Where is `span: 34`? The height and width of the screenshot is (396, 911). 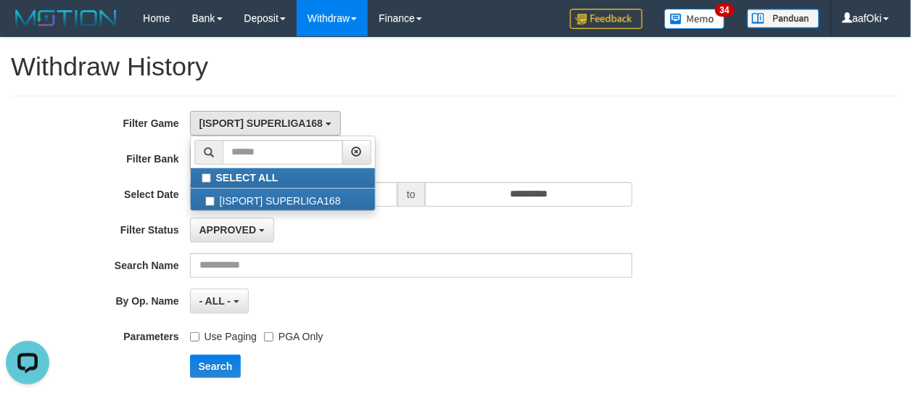 span: 34 is located at coordinates (724, 10).